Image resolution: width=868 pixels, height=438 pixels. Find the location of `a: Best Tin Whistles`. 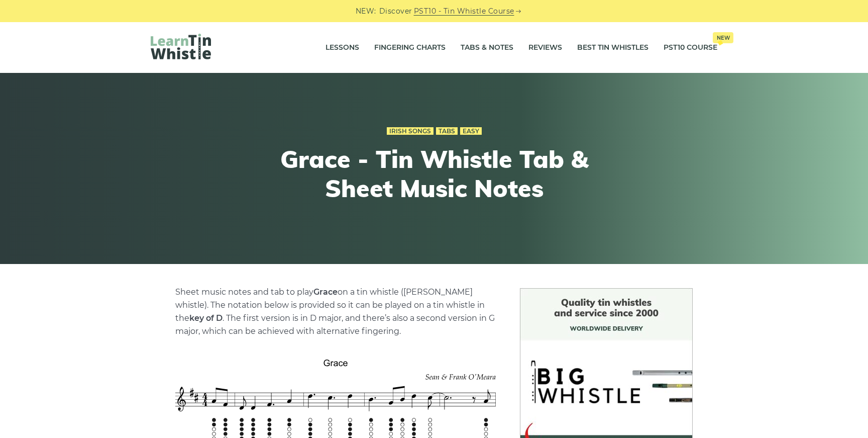

a: Best Tin Whistles is located at coordinates (613, 48).